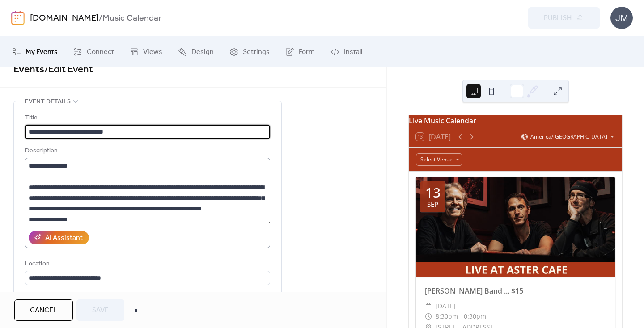  I want to click on div: Title, so click(146, 118).